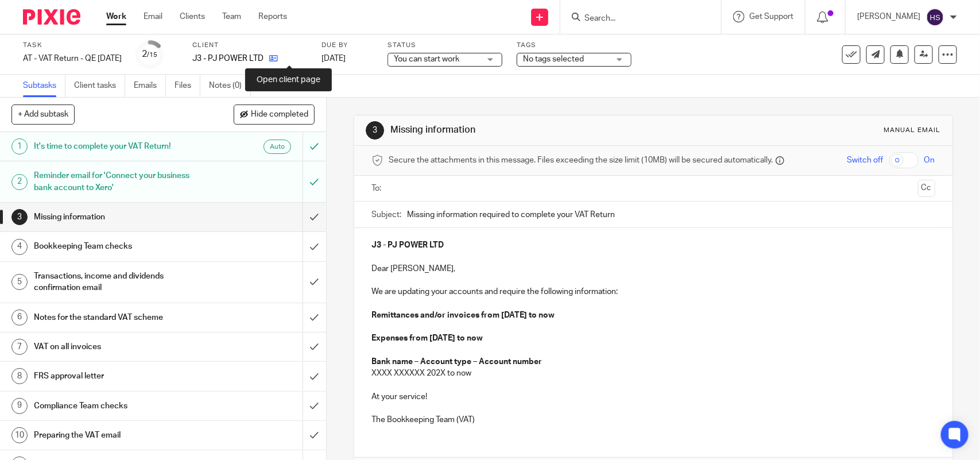 This screenshot has height=460, width=980. I want to click on span: Hide completed, so click(279, 115).